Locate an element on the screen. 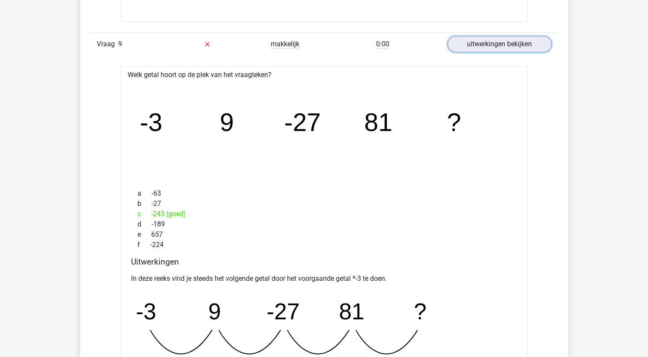 The image size is (648, 357). span: b is located at coordinates (144, 204).